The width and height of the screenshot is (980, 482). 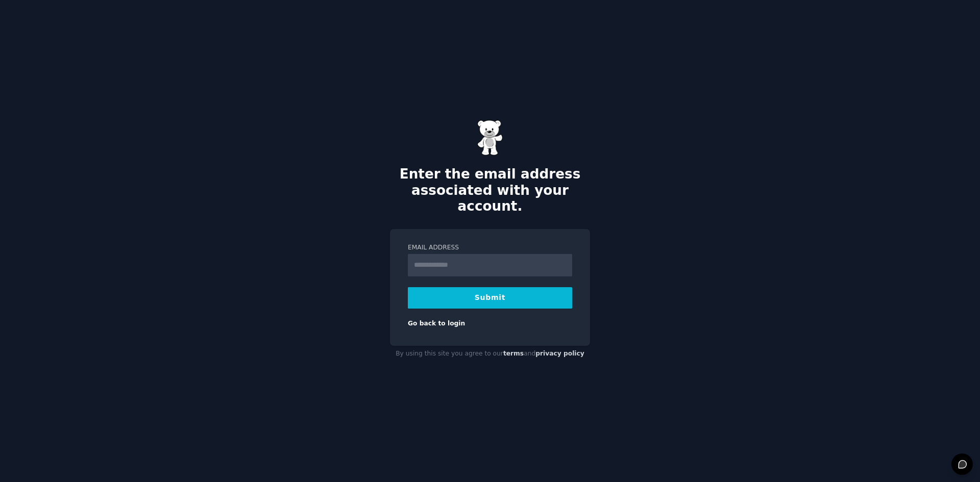 I want to click on a: Go back to login, so click(x=436, y=323).